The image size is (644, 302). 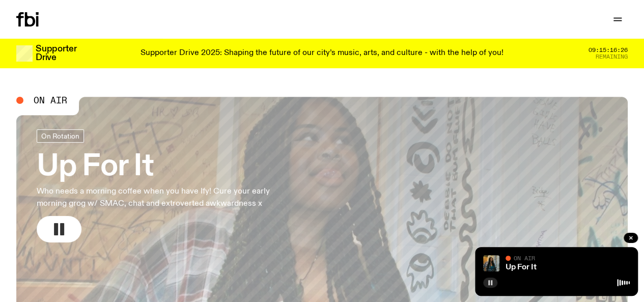 I want to click on h3: Up For It, so click(x=167, y=167).